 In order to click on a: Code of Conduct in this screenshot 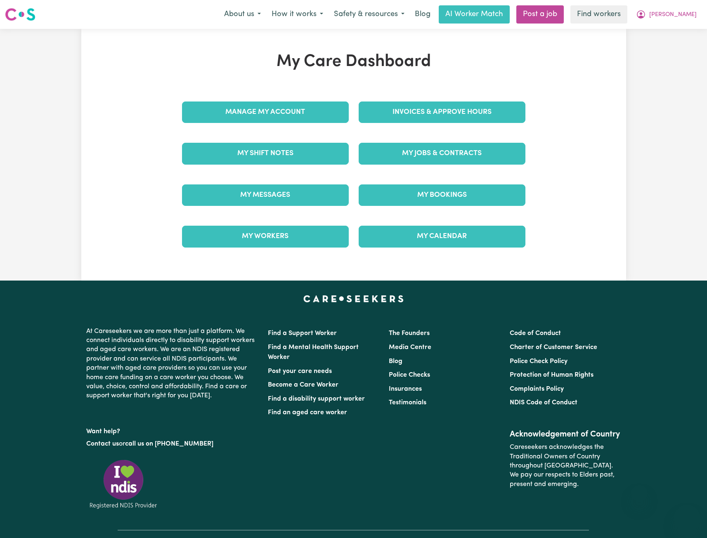, I will do `click(535, 334)`.